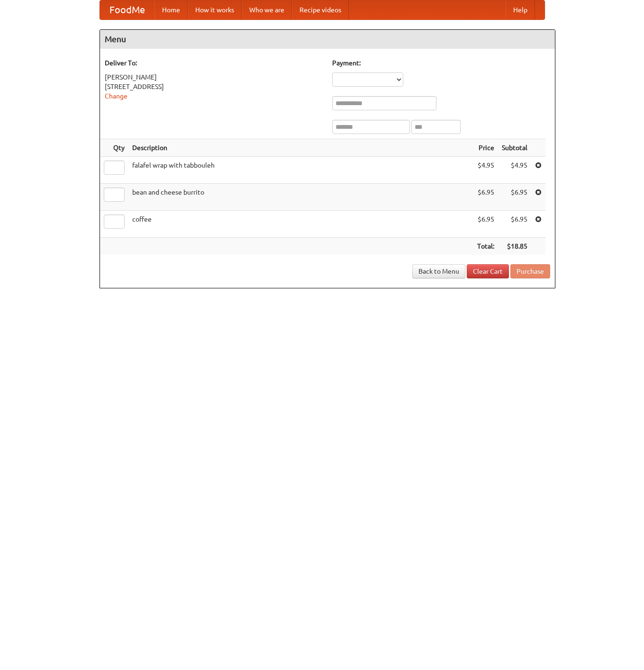 This screenshot has width=644, height=670. I want to click on a: Who we are, so click(267, 10).